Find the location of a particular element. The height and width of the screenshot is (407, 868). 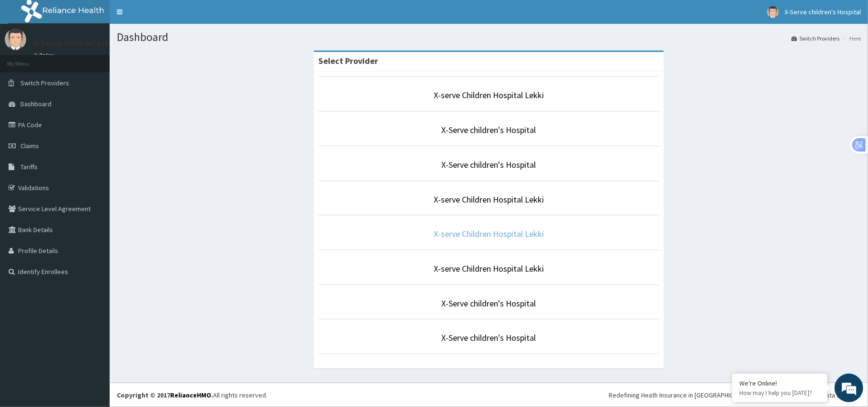

span: Dashboard is located at coordinates (36, 104).